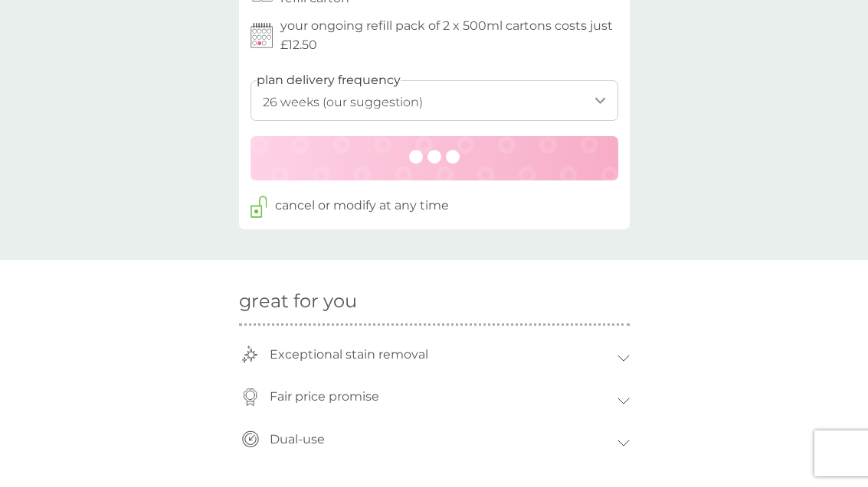  Describe the element at coordinates (329, 81) in the screenshot. I see `label: plan delivery frequency` at that location.